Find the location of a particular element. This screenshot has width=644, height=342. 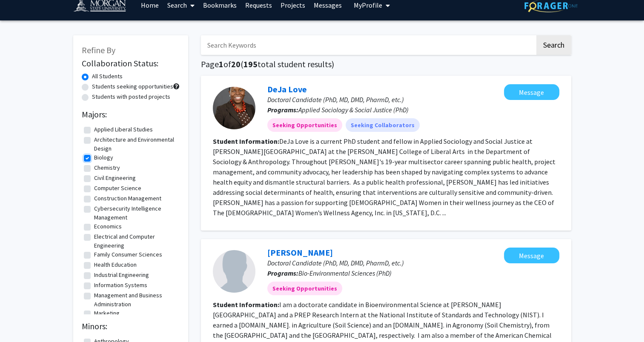

span: Refine By is located at coordinates (98, 50).